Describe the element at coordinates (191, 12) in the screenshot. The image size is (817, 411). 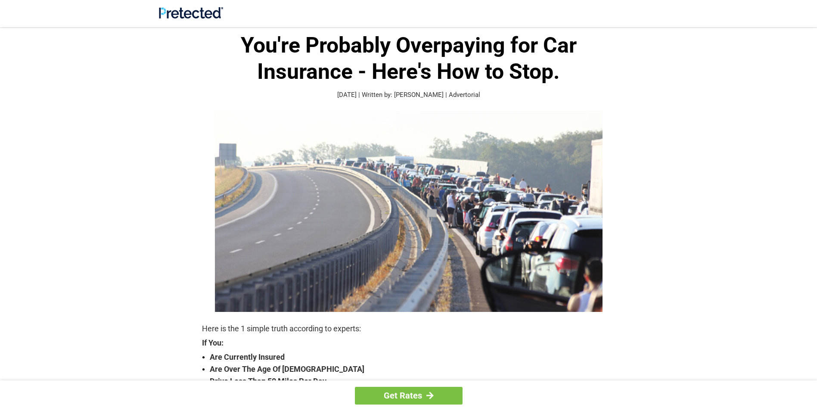
I see `img: Site Logo` at that location.